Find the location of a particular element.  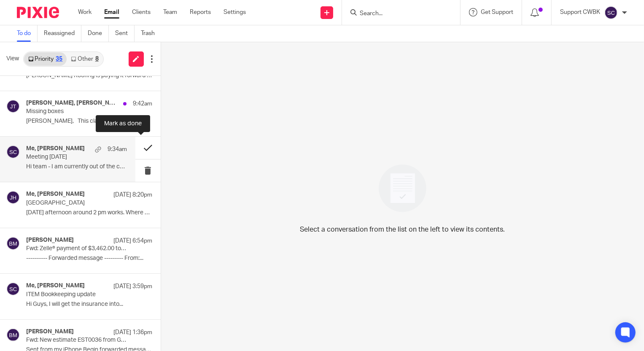

p: Support CWBK is located at coordinates (580, 12).